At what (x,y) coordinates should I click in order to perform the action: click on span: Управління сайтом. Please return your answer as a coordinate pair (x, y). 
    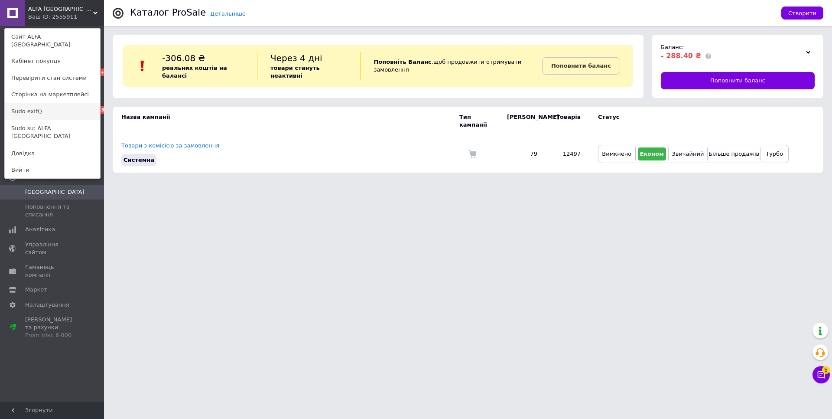
    Looking at the image, I should click on (52, 248).